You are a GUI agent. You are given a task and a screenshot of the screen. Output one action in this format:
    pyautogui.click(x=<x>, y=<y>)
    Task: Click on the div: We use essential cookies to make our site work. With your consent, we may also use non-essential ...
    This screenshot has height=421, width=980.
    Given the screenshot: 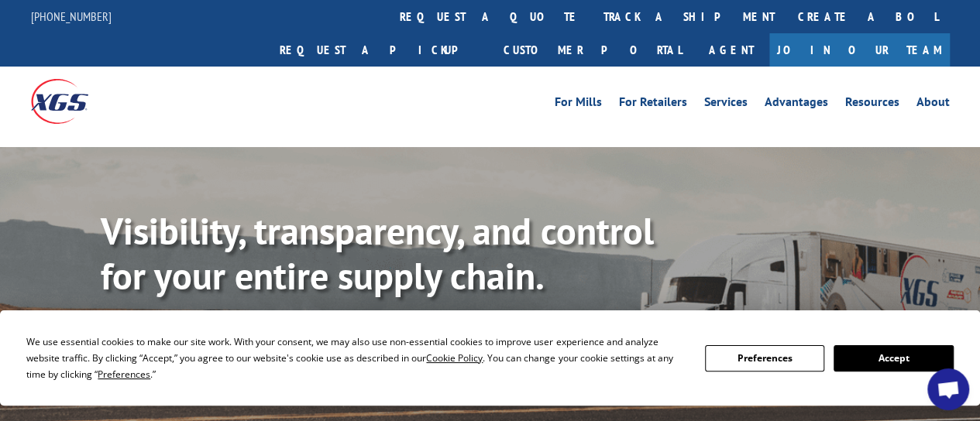 What is the action you would take?
    pyautogui.click(x=356, y=358)
    